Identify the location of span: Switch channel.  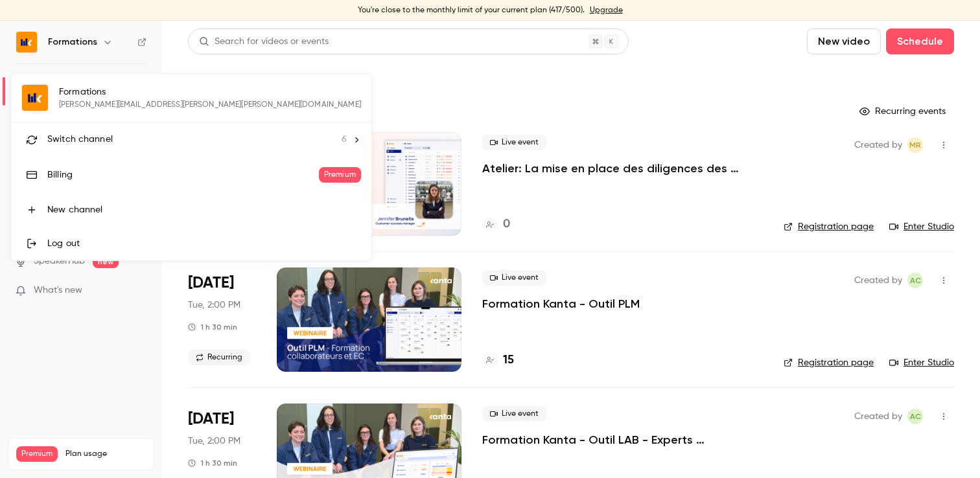
(80, 139).